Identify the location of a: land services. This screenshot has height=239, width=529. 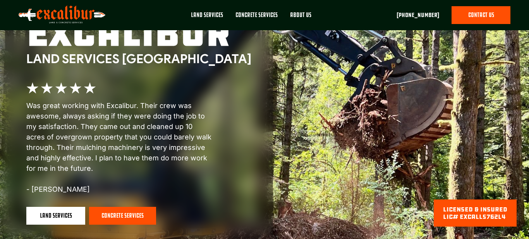
(56, 216).